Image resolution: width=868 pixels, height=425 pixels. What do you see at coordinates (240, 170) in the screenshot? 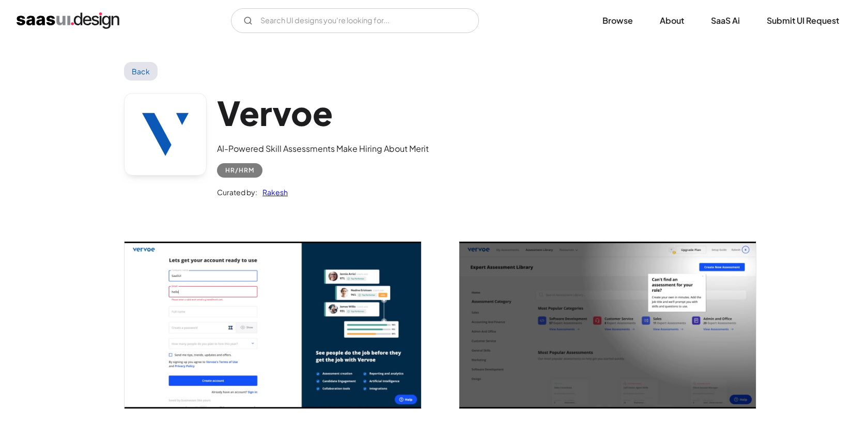
I see `div: HR/HRM` at bounding box center [240, 170].